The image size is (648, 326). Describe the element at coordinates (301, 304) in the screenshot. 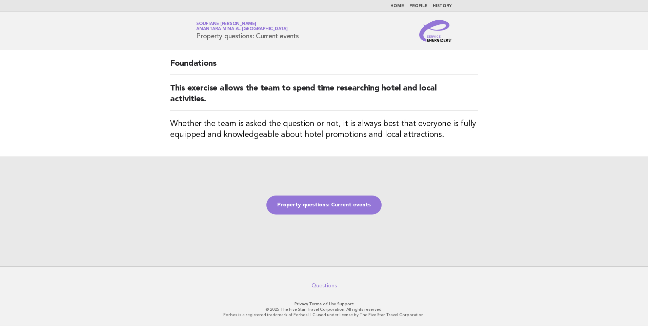

I see `a: Privacy` at that location.